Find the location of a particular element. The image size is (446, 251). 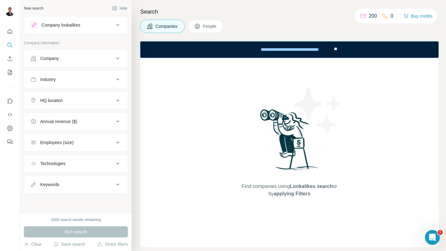

button: Technologies is located at coordinates (76, 164).